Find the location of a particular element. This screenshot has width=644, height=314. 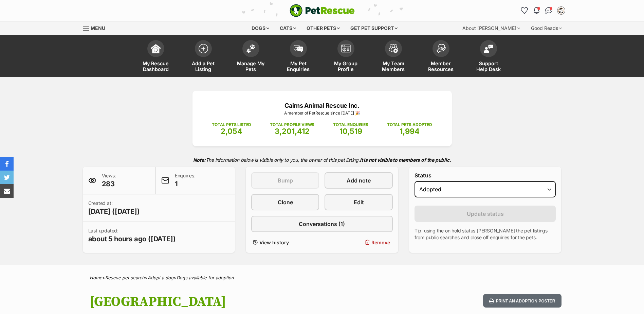

label: Status is located at coordinates (485, 175).